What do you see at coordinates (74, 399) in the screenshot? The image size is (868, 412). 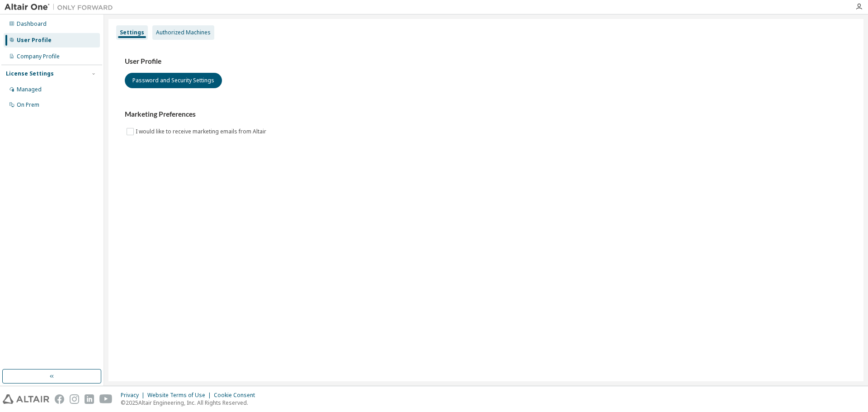 I see `img: instagram.svg` at bounding box center [74, 399].